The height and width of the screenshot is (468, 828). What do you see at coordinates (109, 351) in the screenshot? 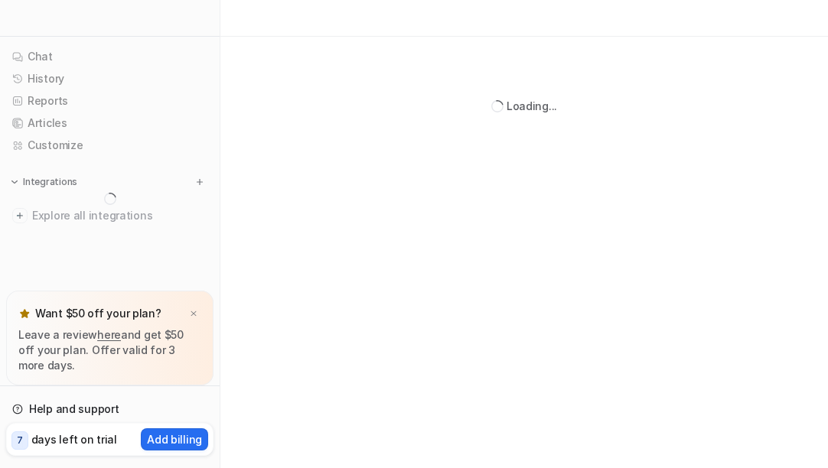
I see `p: Leave a review and get $50 off your plan. Offer valid for 3 more days.` at bounding box center [109, 351].